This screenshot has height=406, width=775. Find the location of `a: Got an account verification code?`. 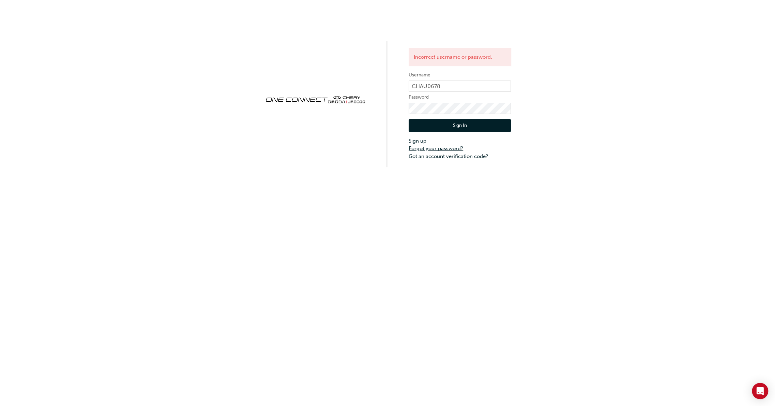

a: Got an account verification code? is located at coordinates (460, 156).